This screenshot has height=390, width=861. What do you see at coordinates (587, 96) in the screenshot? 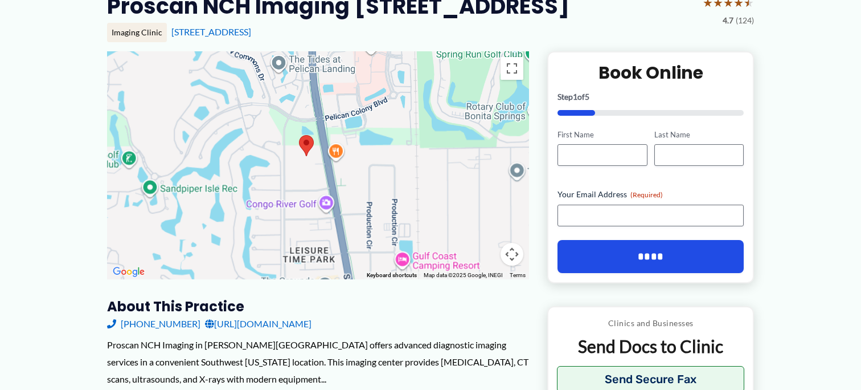
I see `span: 5` at bounding box center [587, 96].